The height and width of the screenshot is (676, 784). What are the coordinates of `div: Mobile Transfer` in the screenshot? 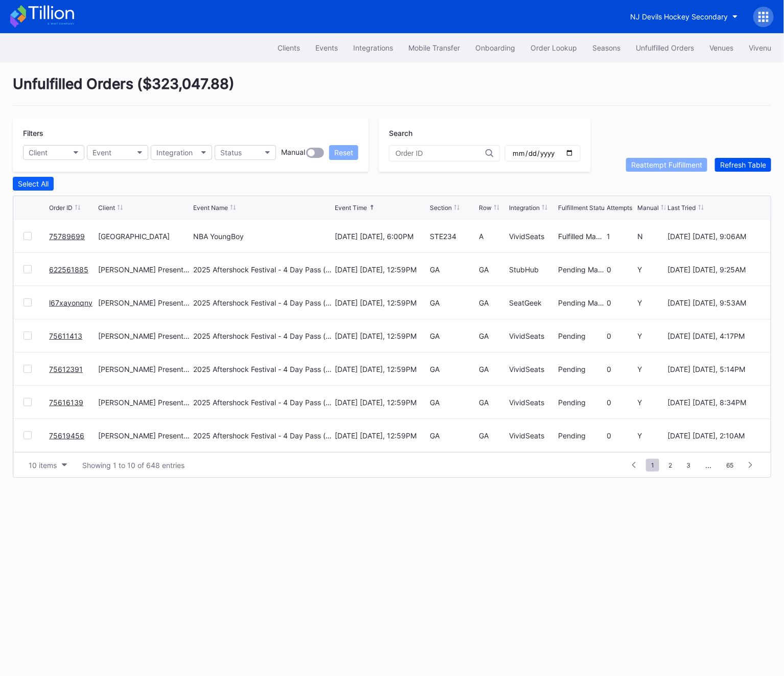 It's located at (434, 48).